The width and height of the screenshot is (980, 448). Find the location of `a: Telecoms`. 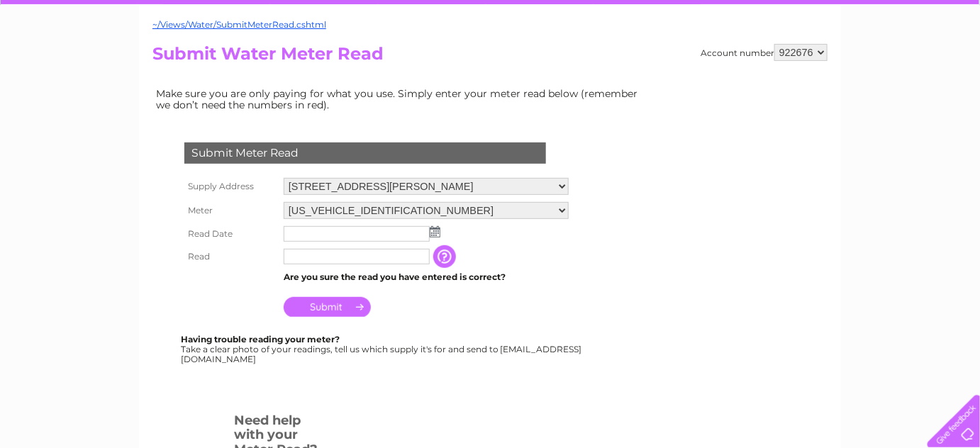

a: Telecoms is located at coordinates (826, 66).